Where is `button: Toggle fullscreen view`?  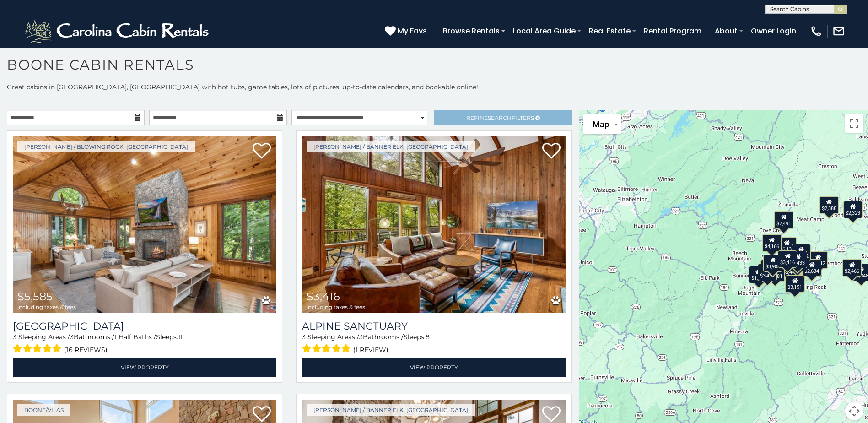
button: Toggle fullscreen view is located at coordinates (854, 124).